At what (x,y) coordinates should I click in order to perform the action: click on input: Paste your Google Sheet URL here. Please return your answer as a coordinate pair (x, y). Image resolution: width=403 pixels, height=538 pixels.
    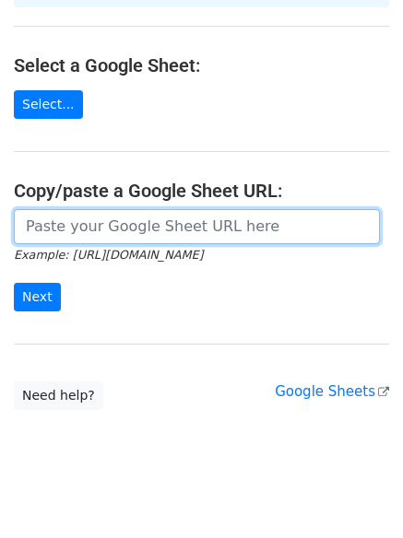
    Looking at the image, I should click on (196, 227).